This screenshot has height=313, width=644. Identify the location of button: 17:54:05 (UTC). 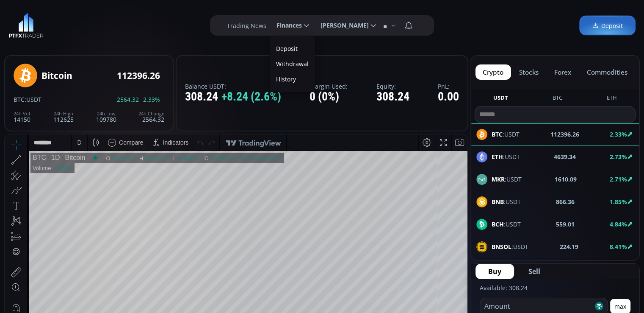
(387, 294).